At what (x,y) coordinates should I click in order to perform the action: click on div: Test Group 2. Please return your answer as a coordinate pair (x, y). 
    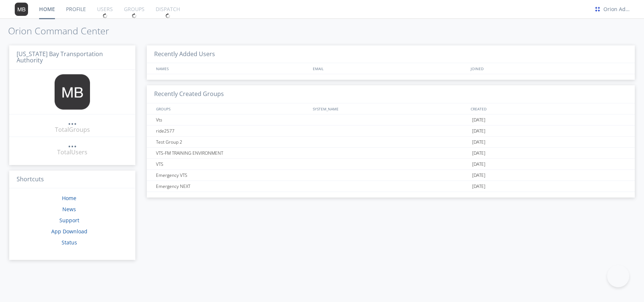
    Looking at the image, I should click on (233, 142).